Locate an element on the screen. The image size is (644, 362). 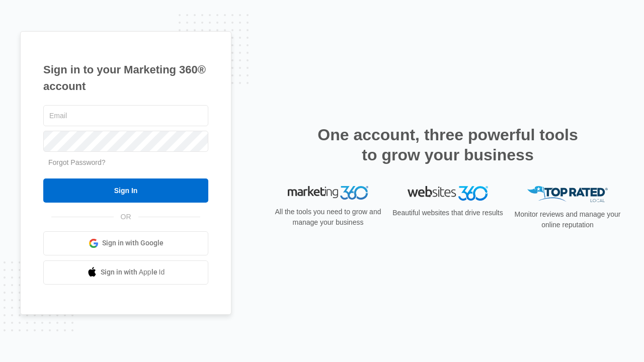
span: Sign in with Apple Id is located at coordinates (133, 272).